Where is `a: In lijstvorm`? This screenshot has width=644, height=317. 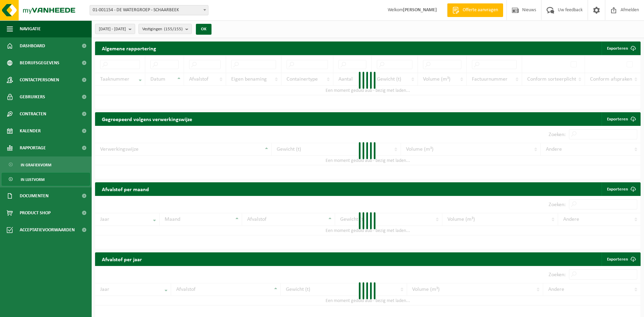
a: In lijstvorm is located at coordinates (46, 179).